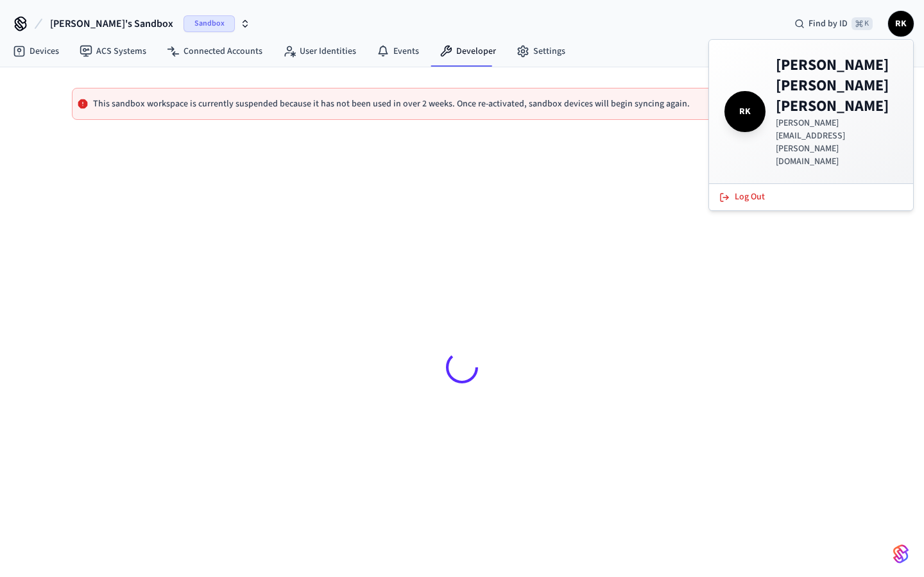  I want to click on div: Find by ID⌘ K, so click(833, 24).